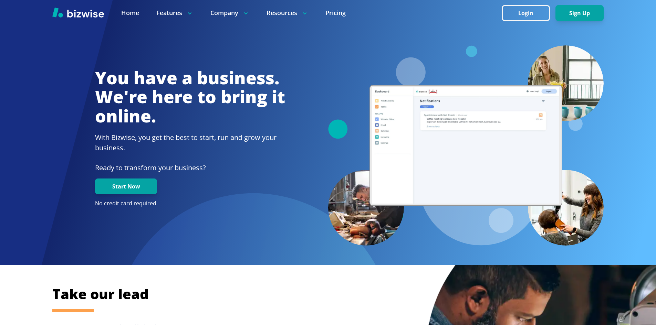  I want to click on a: Login, so click(528, 13).